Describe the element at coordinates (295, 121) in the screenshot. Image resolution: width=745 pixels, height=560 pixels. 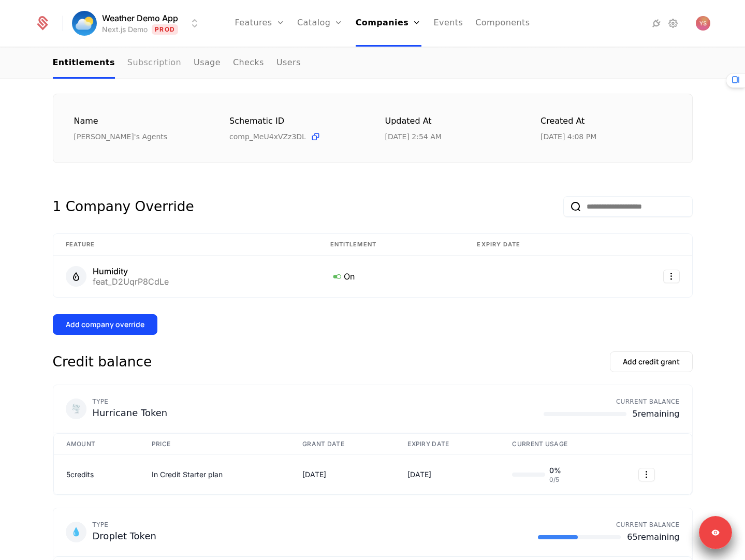
I see `div: Schematic ID` at that location.